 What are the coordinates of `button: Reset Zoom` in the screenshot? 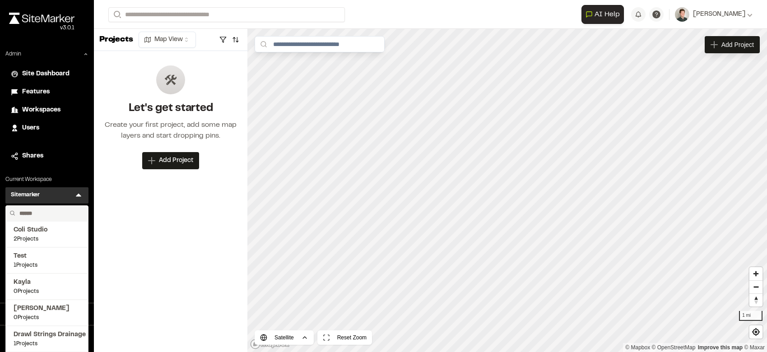 It's located at (345, 338).